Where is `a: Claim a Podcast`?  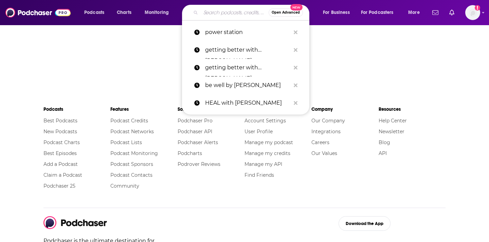
a: Claim a Podcast is located at coordinates (63, 175).